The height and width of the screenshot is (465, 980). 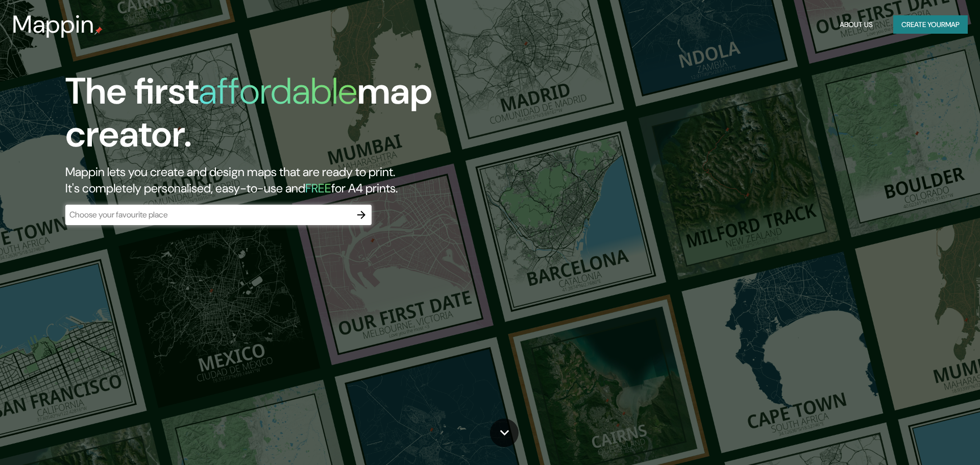 What do you see at coordinates (208, 214) in the screenshot?
I see `input: Choose your favourite place` at bounding box center [208, 214].